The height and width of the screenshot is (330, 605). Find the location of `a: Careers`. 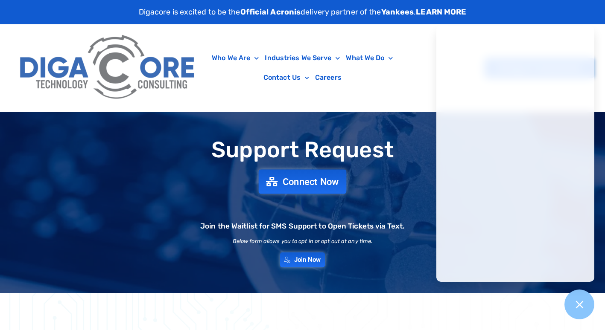

a: Careers is located at coordinates (328, 78).